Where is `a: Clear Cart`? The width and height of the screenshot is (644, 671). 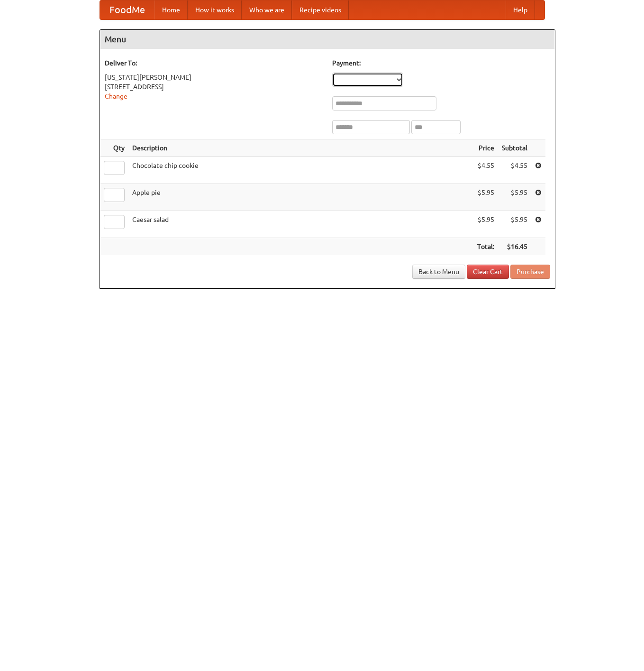
a: Clear Cart is located at coordinates (488, 271).